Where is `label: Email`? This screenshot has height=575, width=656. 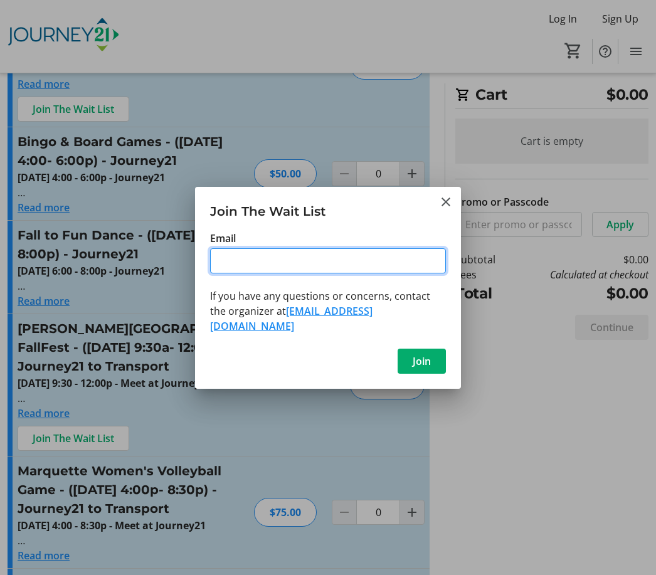
label: Email is located at coordinates (223, 238).